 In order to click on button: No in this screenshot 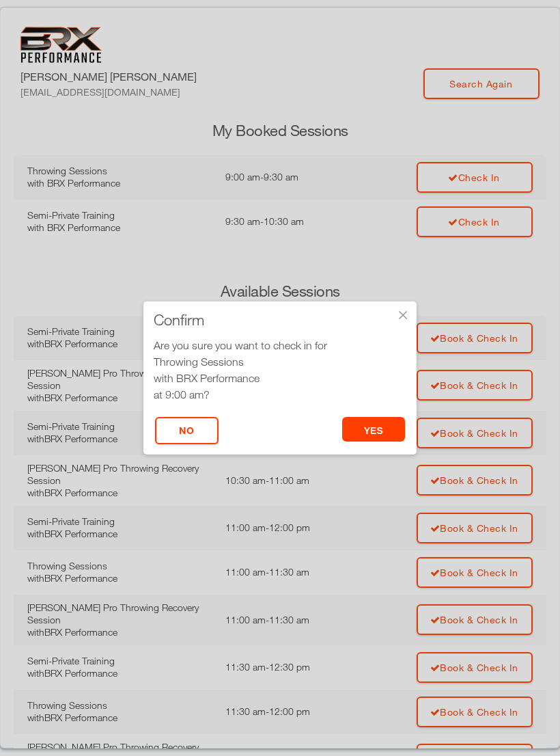, I will do `click(186, 431)`.